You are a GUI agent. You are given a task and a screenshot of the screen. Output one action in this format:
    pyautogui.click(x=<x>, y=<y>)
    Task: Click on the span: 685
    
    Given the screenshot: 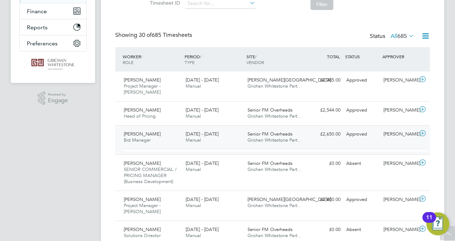 What is the action you would take?
    pyautogui.click(x=402, y=36)
    